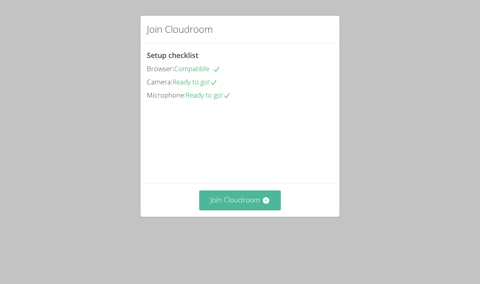 Image resolution: width=480 pixels, height=284 pixels. What do you see at coordinates (240, 200) in the screenshot?
I see `button: Join Cloudroom` at bounding box center [240, 200].